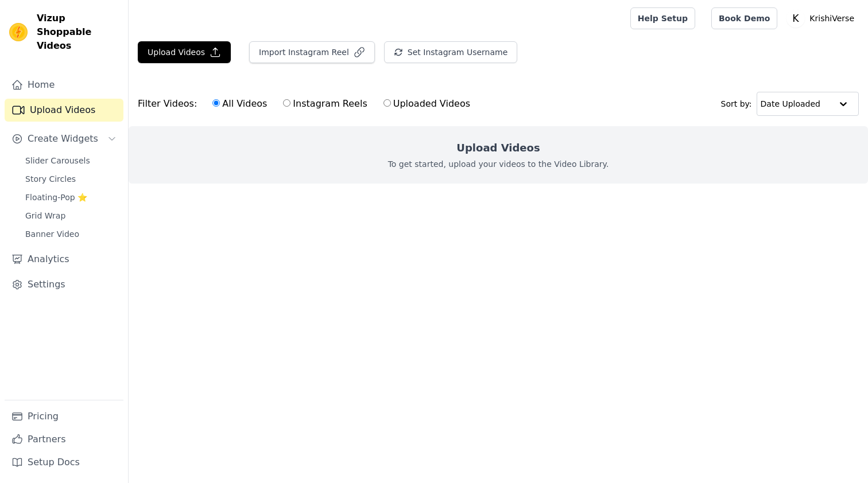 The width and height of the screenshot is (868, 483). I want to click on input: Instagram Reels, so click(286, 103).